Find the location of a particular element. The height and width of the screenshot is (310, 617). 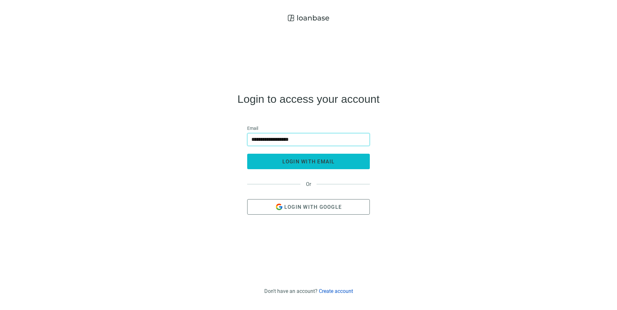

span: Login with Google is located at coordinates (313, 207).